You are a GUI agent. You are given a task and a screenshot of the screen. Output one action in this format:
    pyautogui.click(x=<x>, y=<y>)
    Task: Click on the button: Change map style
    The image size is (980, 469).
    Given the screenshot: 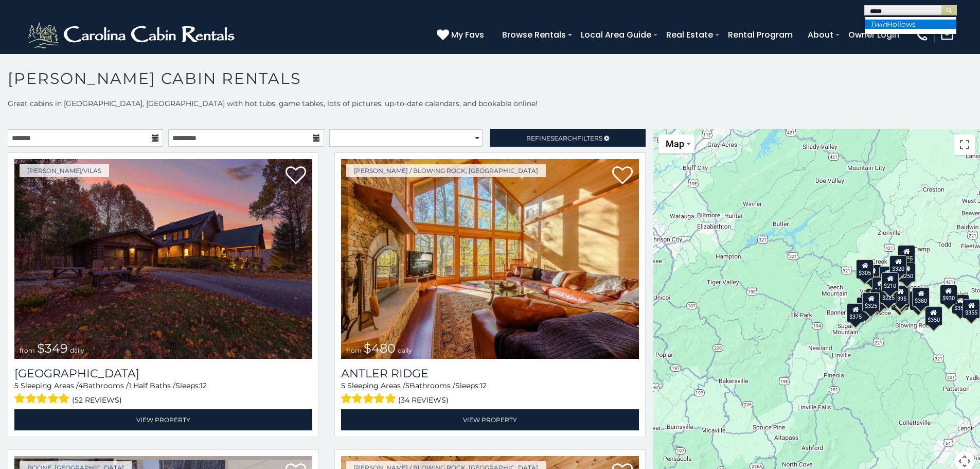 What is the action you would take?
    pyautogui.click(x=677, y=144)
    